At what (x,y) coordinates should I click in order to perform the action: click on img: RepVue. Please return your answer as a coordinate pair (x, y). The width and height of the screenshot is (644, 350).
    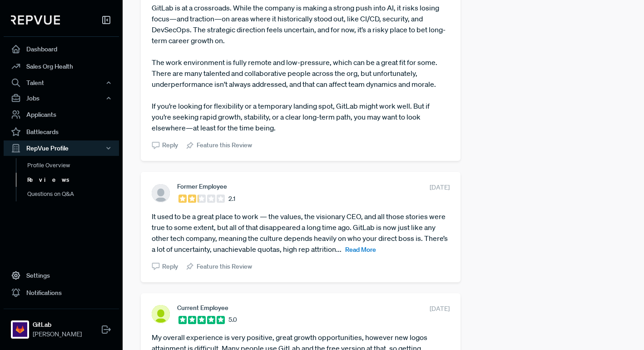
    Looking at the image, I should click on (35, 20).